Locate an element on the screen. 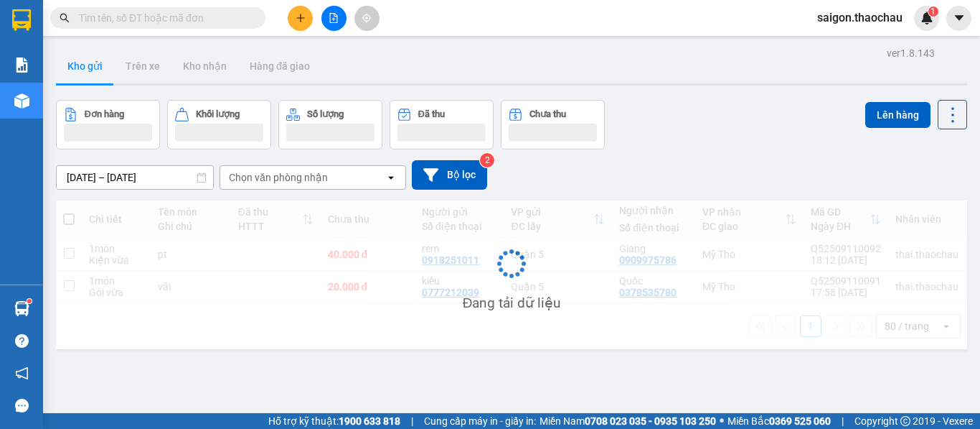  img: icon-new-feature is located at coordinates (927, 18).